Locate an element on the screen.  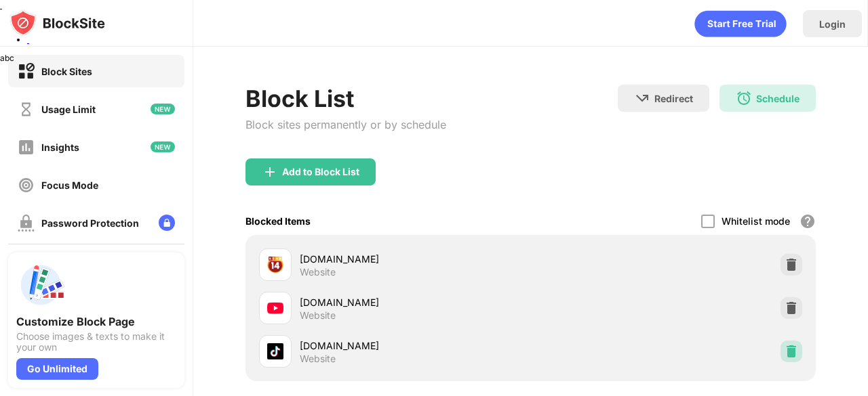
img: lock-menu.svg is located at coordinates (167, 223).